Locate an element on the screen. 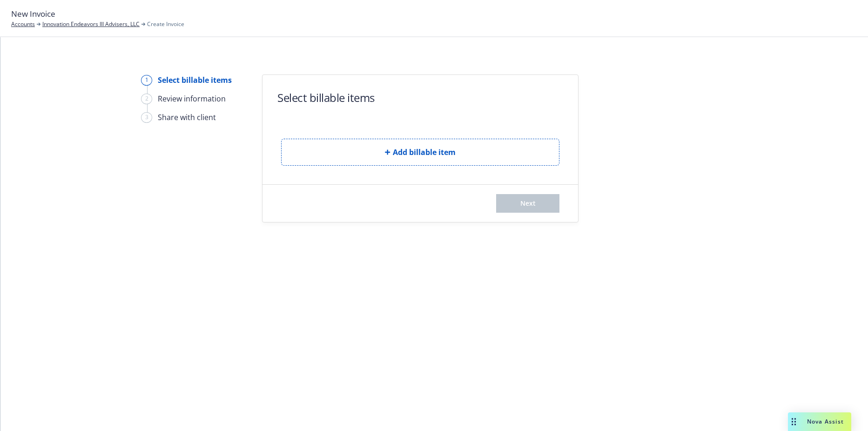  span: New Invoice is located at coordinates (33, 14).